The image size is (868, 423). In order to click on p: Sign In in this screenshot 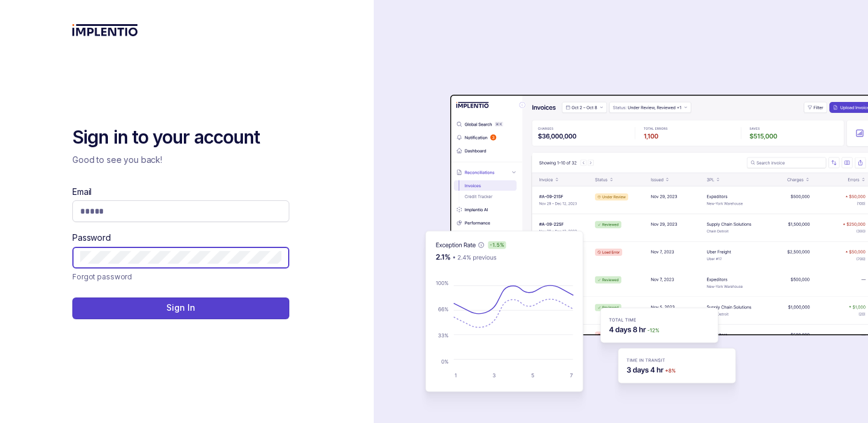, I will do `click(180, 308)`.